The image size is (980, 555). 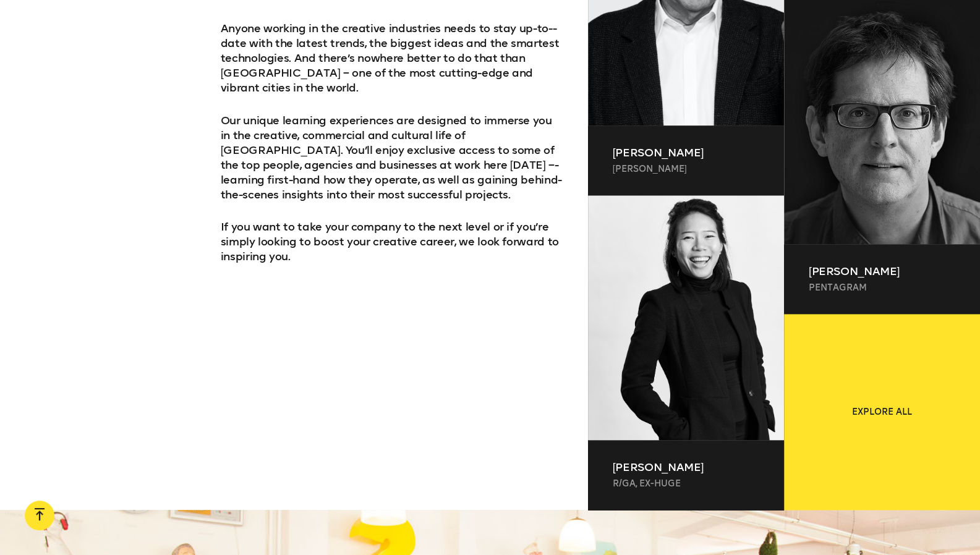 What do you see at coordinates (686, 484) in the screenshot?
I see `p: R/GA, ex-Huge` at bounding box center [686, 484].